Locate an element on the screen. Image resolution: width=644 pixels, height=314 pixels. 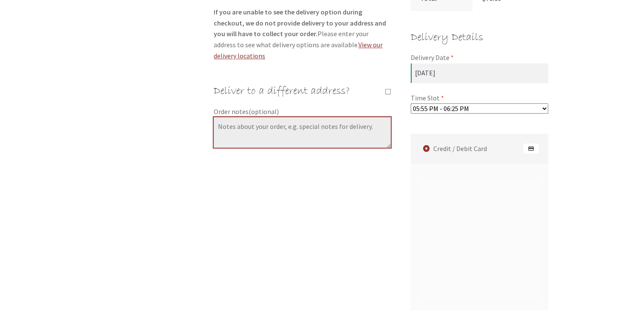
label: Time Slot is located at coordinates (479, 98).